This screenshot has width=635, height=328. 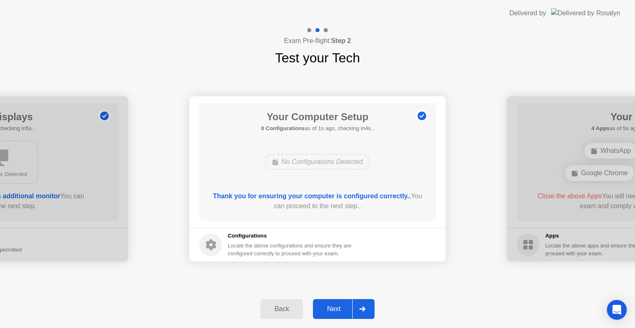 I want to click on h4: Exam Pre-flight:, so click(x=318, y=41).